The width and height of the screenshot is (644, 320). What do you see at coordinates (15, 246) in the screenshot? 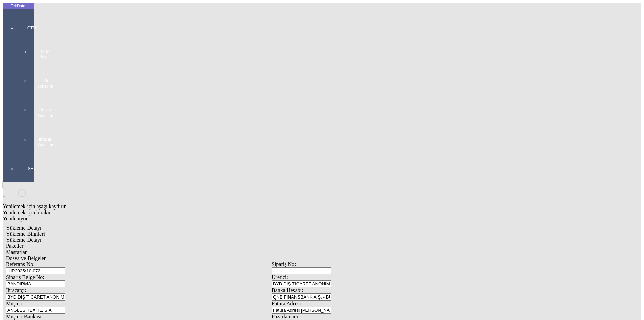
I see `span: Paketler` at bounding box center [15, 246].